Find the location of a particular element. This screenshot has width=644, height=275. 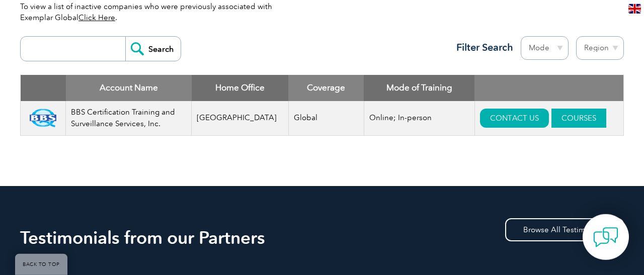

img: 81a8cf56-15af-ea11-a812-000d3a79722d-logo.png is located at coordinates (43, 118).